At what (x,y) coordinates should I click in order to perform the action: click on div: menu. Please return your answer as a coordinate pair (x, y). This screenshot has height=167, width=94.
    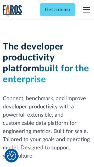
    Looking at the image, I should click on (85, 10).